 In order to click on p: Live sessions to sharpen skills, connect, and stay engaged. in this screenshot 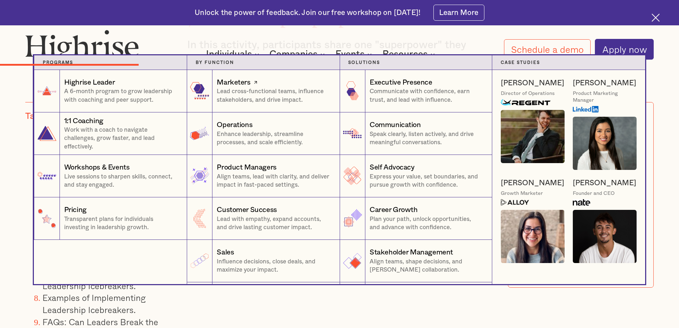, I will do `click(121, 181)`.